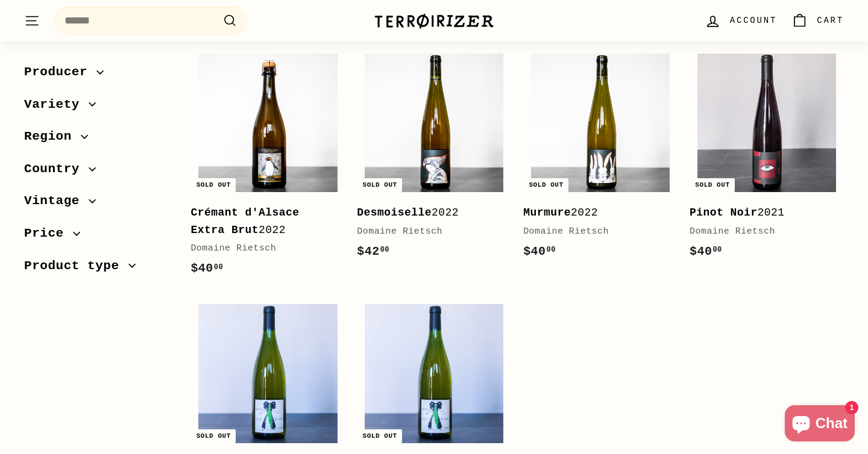 The width and height of the screenshot is (868, 454). I want to click on span: Product type, so click(76, 266).